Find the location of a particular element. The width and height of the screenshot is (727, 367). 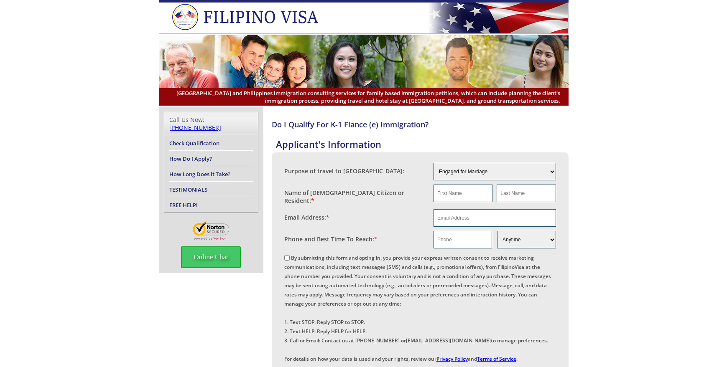

label: Email Address: is located at coordinates (307, 217).